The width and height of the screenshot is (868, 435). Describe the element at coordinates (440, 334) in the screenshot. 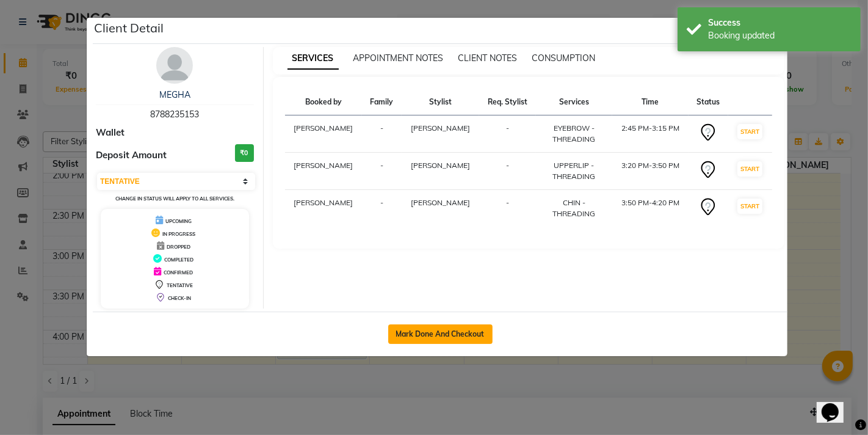

I see `button: Mark Done And Checkout` at that location.